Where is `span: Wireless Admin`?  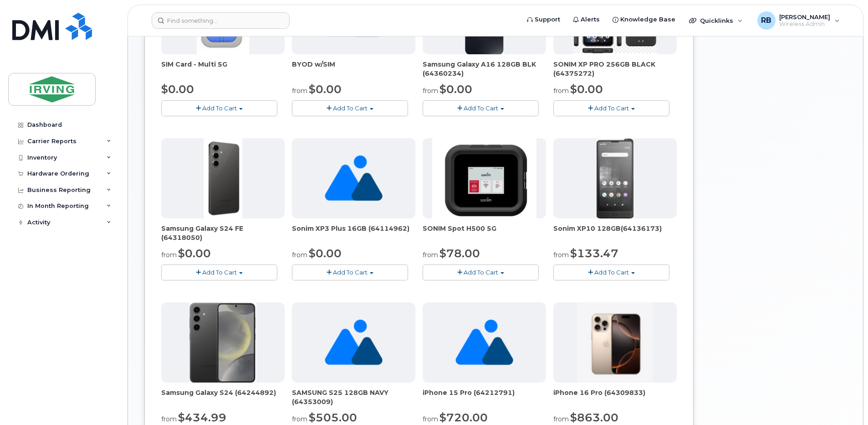 span: Wireless Admin is located at coordinates (805, 24).